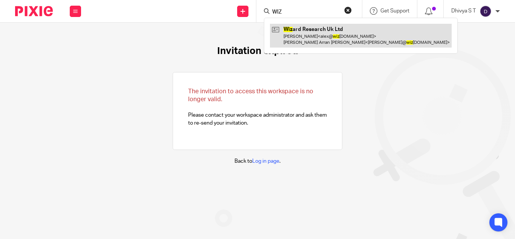 This screenshot has width=515, height=239. I want to click on span: Get Support, so click(395, 11).